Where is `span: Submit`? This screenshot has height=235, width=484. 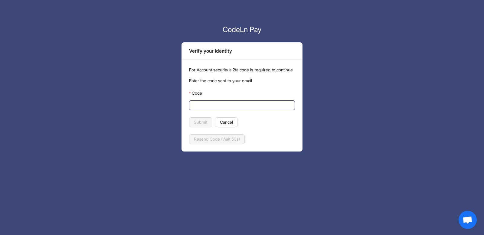
span: Submit is located at coordinates (200, 122).